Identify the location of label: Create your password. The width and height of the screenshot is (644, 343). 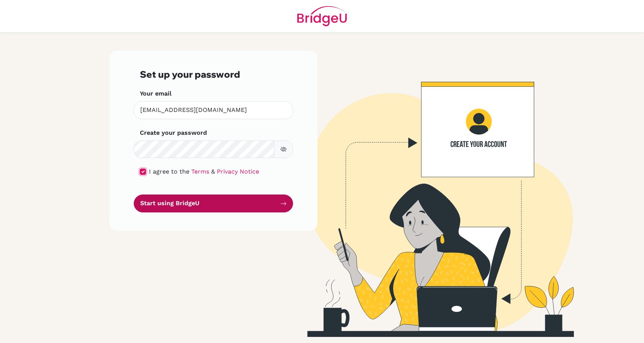
(173, 133).